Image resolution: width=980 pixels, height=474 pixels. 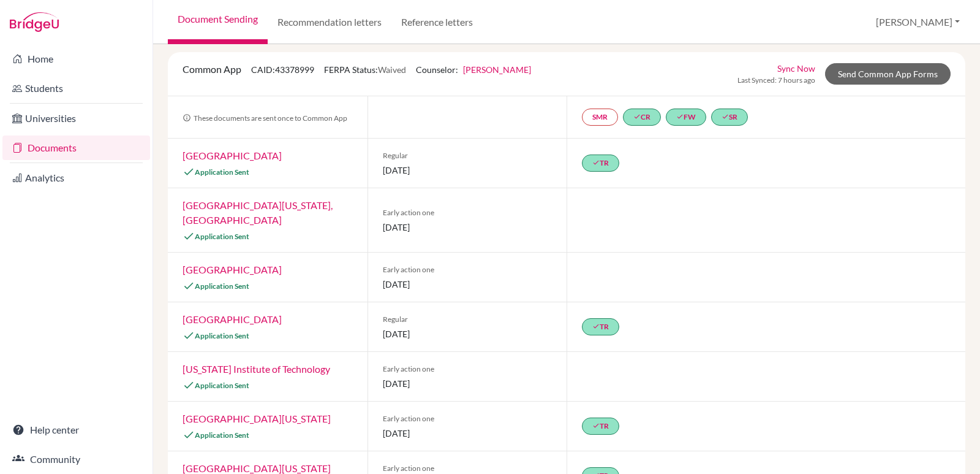 What do you see at coordinates (729, 117) in the screenshot?
I see `a: doneSR` at bounding box center [729, 117].